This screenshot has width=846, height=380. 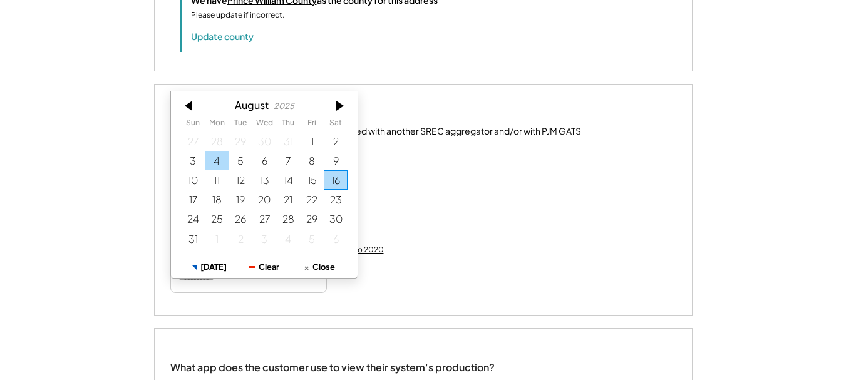 I want to click on div: 8/16/2025, so click(x=336, y=180).